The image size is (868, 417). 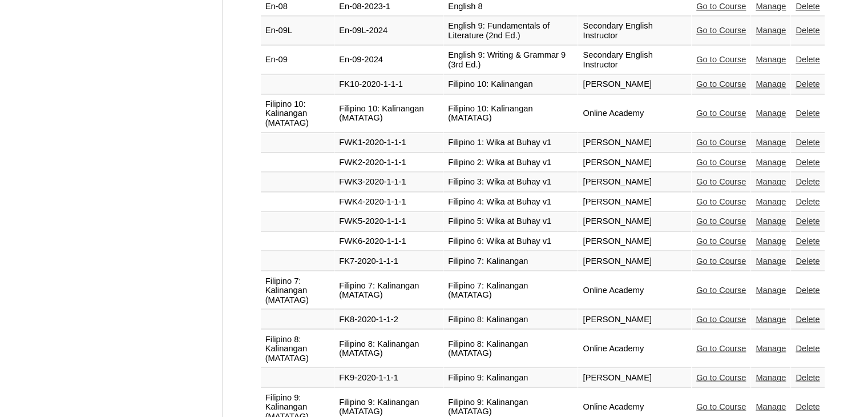 I want to click on td: En-09L-2024, so click(x=389, y=31).